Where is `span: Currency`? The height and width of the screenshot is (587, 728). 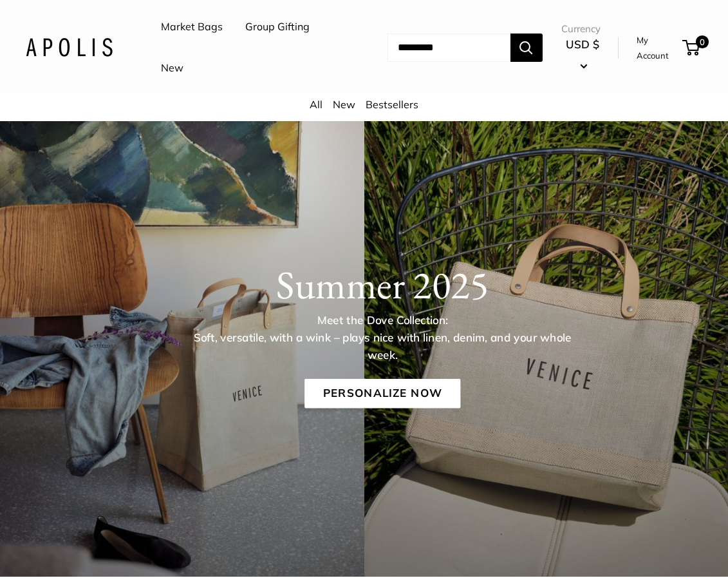 span: Currency is located at coordinates (582, 29).